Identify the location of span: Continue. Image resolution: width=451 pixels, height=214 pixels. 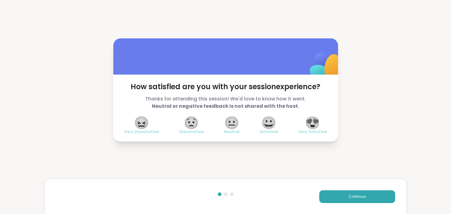
(358, 196).